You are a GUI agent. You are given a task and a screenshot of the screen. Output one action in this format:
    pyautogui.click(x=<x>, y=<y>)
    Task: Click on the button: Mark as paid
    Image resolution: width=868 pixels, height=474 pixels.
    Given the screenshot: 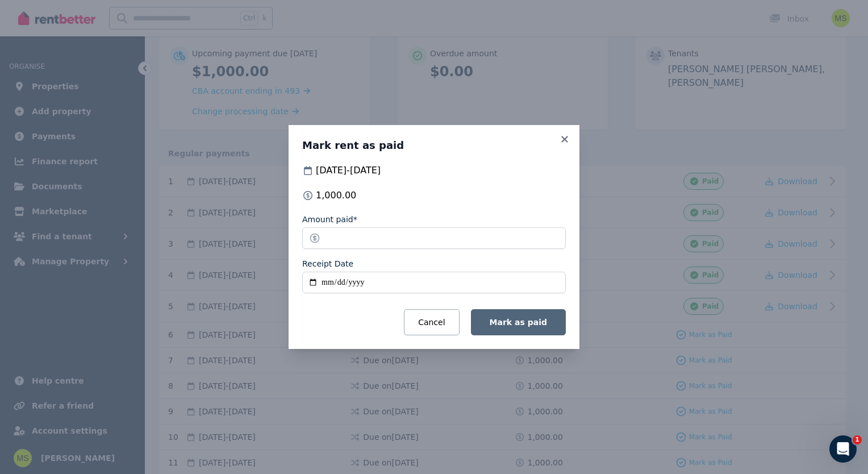 What is the action you would take?
    pyautogui.click(x=518, y=322)
    